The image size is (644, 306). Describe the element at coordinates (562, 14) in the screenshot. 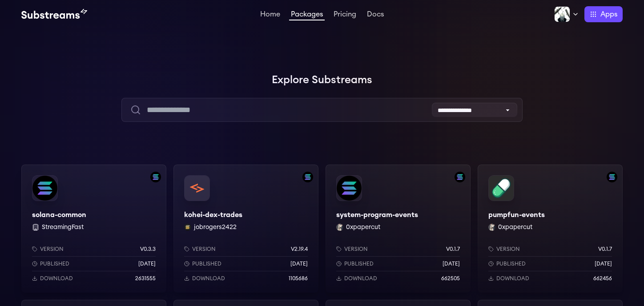

I see `img: Profile` at that location.